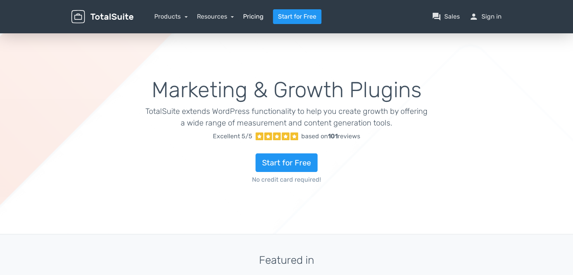 The width and height of the screenshot is (573, 275). What do you see at coordinates (253, 17) in the screenshot?
I see `a: Pricing` at bounding box center [253, 17].